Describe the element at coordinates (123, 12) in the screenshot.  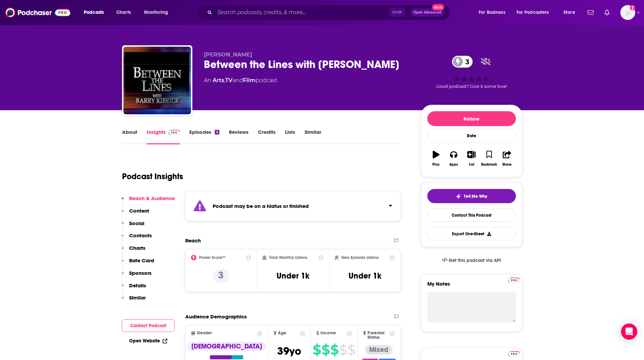
I see `span: Charts` at that location.